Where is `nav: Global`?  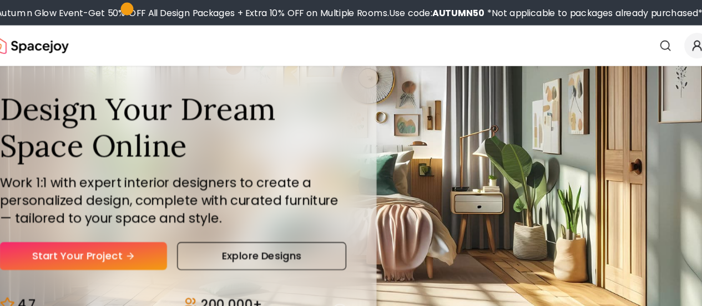
nav: Global is located at coordinates (351, 40).